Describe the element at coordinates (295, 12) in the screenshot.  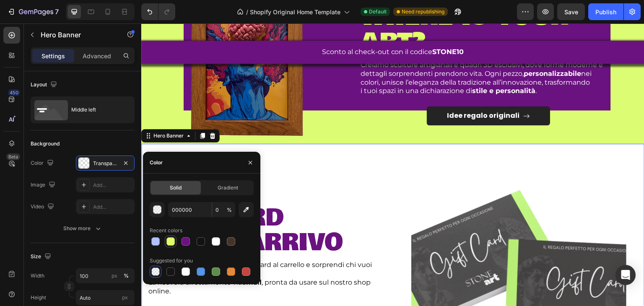
I see `span: Shopify Original Home Template` at that location.